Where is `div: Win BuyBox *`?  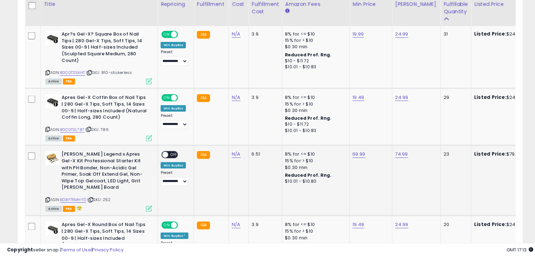
div: Win BuyBox * is located at coordinates (173, 236).